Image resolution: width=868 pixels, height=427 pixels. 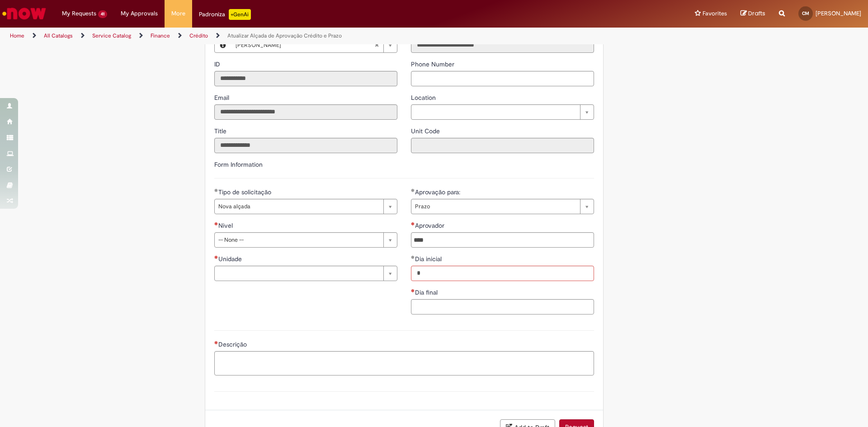 What do you see at coordinates (502, 79) in the screenshot?
I see `input: Phone Number` at bounding box center [502, 79].